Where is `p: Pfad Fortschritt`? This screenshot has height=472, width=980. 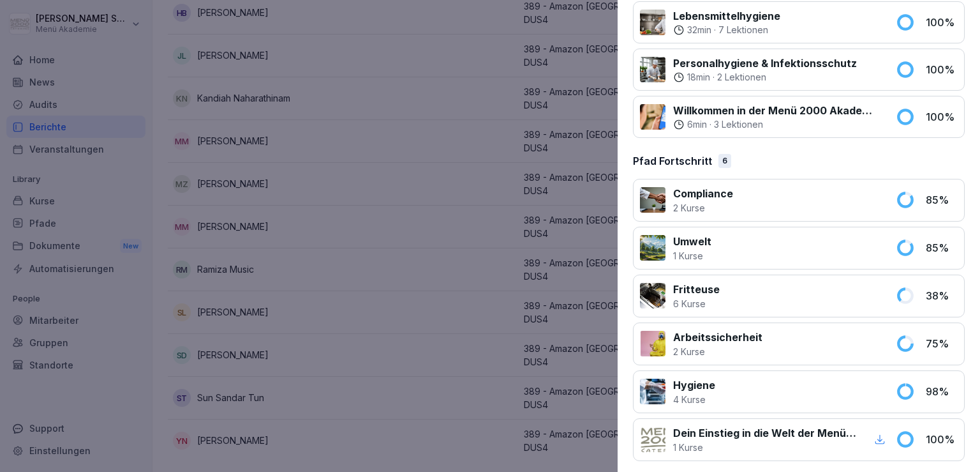 p: Pfad Fortschritt is located at coordinates (672, 161).